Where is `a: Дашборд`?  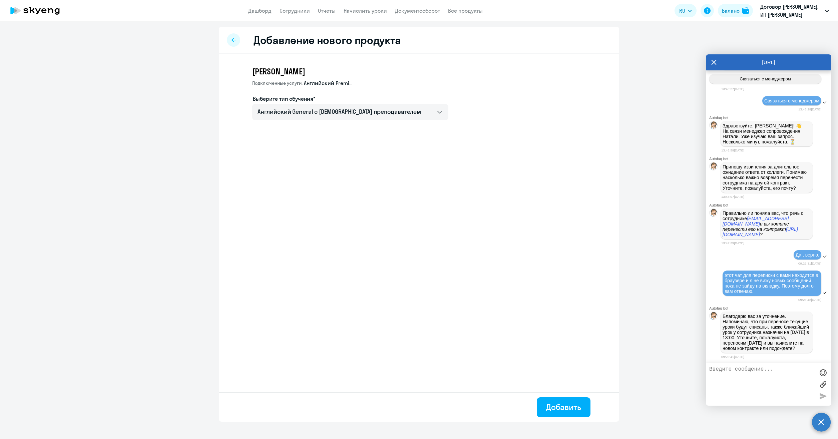 a: Дашборд is located at coordinates (260, 11).